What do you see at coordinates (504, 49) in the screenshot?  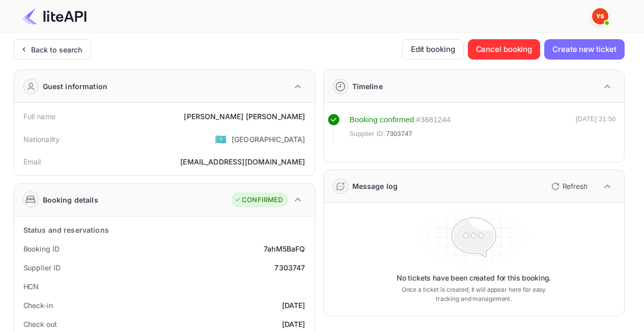 I see `button: Cancel booking` at bounding box center [504, 49].